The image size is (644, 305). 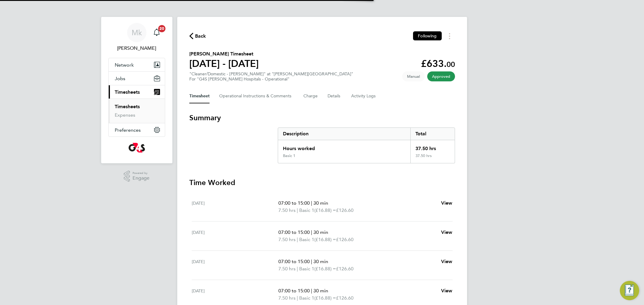 What do you see at coordinates (322, 182) in the screenshot?
I see `h3: Time Worked` at bounding box center [322, 182].